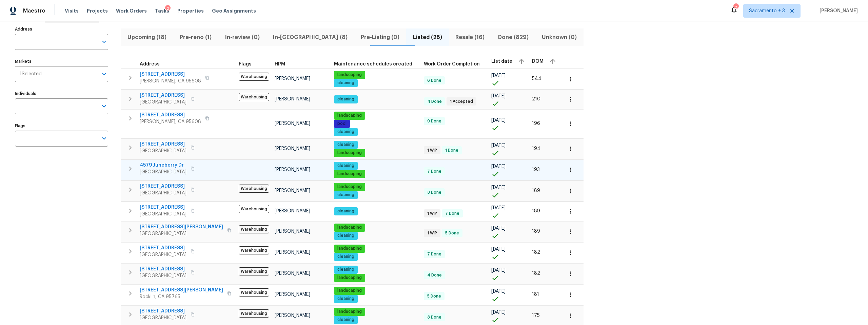  Describe the element at coordinates (502, 61) in the screenshot. I see `span: List date` at that location.